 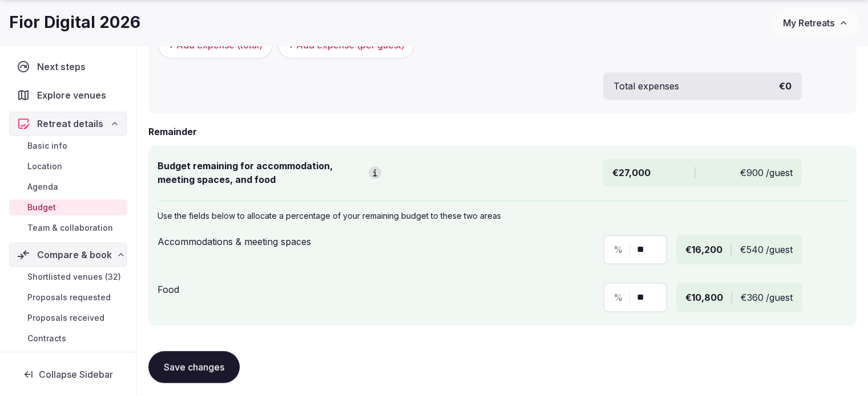 What do you see at coordinates (194, 367) in the screenshot?
I see `button: Save changes` at bounding box center [194, 367].